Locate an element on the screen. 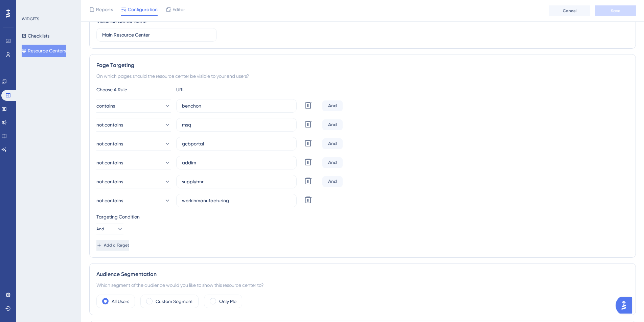 This screenshot has width=644, height=322. div: Targeting Condition is located at coordinates (363, 217).